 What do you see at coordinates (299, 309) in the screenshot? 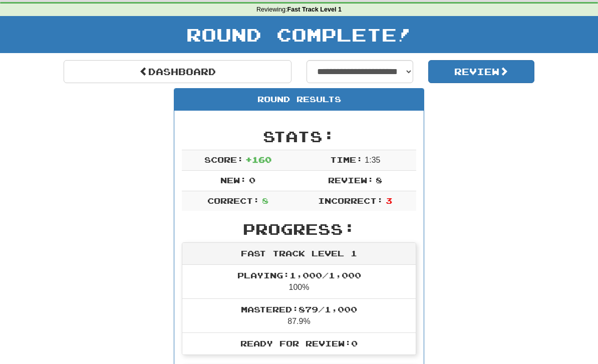
I see `span: Mastered: 879 / 1,000` at bounding box center [299, 309].